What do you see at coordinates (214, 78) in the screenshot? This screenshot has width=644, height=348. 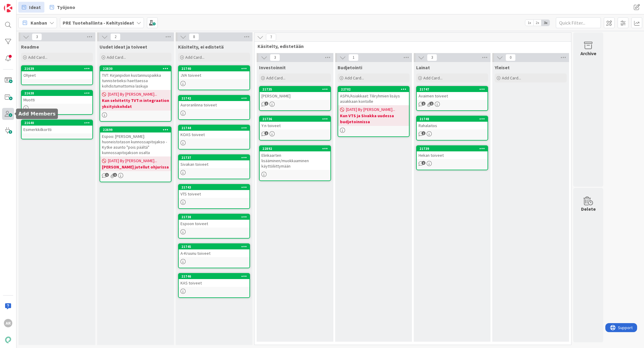 I see `a: 21740JVA toiveet` at bounding box center [214, 78].